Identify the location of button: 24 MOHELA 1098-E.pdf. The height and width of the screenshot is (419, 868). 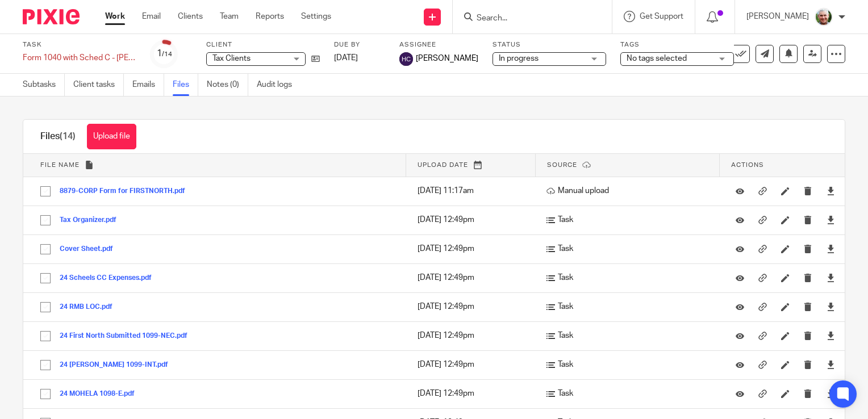
(101, 394).